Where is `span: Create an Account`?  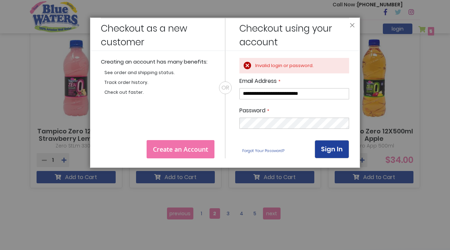 span: Create an Account is located at coordinates (180, 149).